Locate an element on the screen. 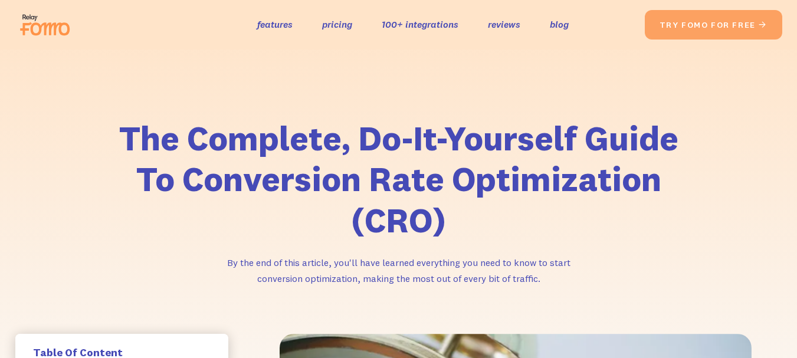  a: blog is located at coordinates (559, 24).